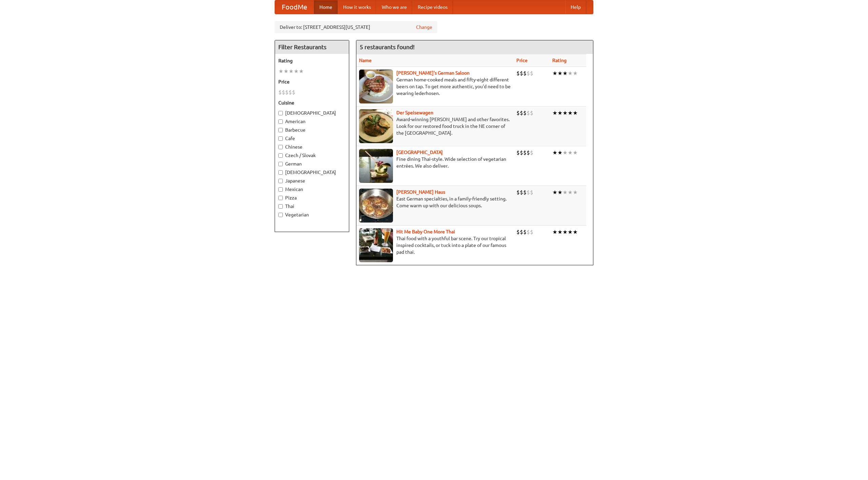  I want to click on img: speisewagen.jpg, so click(376, 126).